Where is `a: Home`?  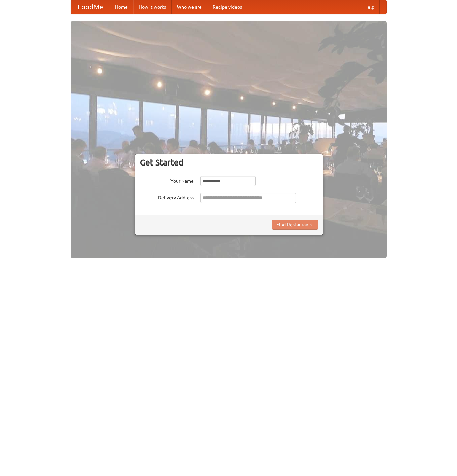 a: Home is located at coordinates (121, 7).